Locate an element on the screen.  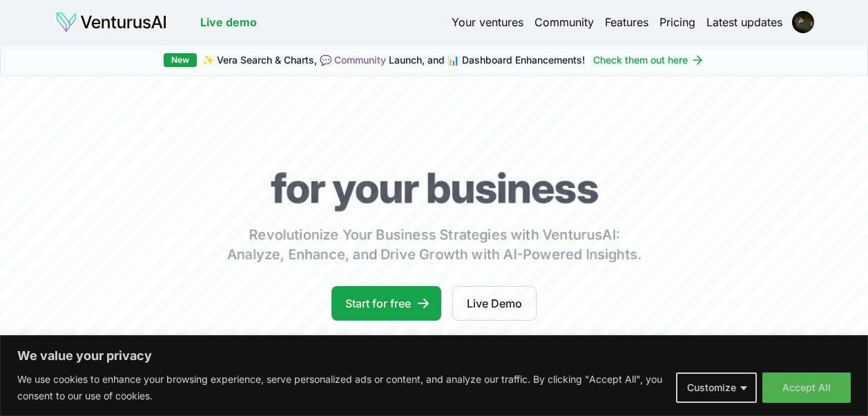
img: ACg8ocINan--gWKLTG9Okos8HOC1sFKR1Jo1-bnRAY55ypwV6FzLvP7g=s96-c is located at coordinates (803, 22).